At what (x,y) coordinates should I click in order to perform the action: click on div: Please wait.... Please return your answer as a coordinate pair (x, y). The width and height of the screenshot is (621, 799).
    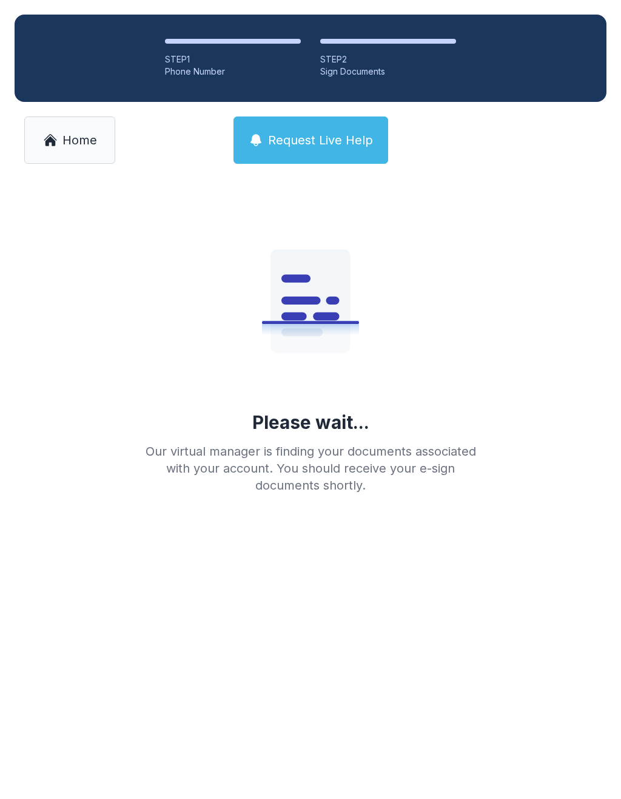
    Looking at the image, I should click on (310, 422).